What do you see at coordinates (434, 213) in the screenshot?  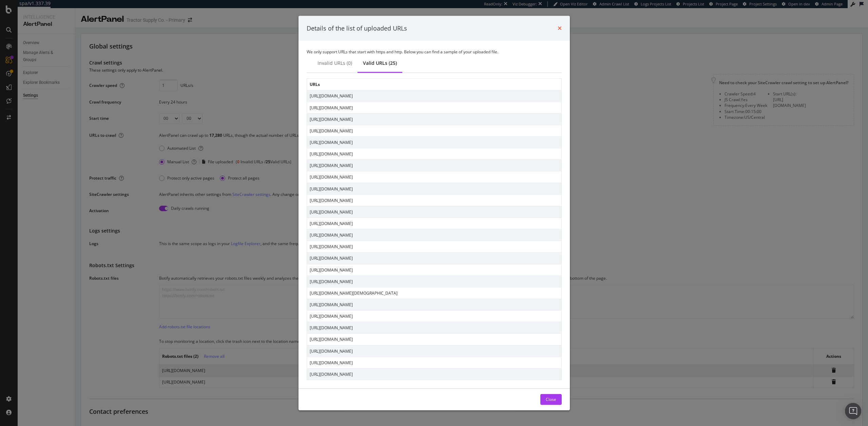 I see `div: modal` at bounding box center [434, 213].